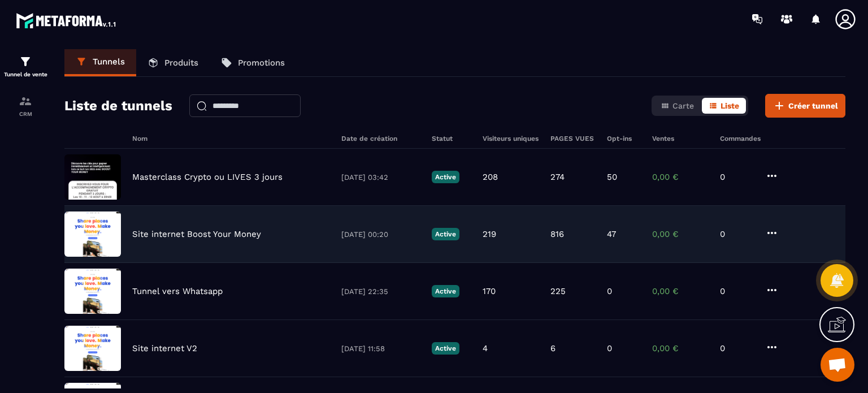 The width and height of the screenshot is (868, 393). Describe the element at coordinates (677, 105) in the screenshot. I see `button: Carte` at that location.